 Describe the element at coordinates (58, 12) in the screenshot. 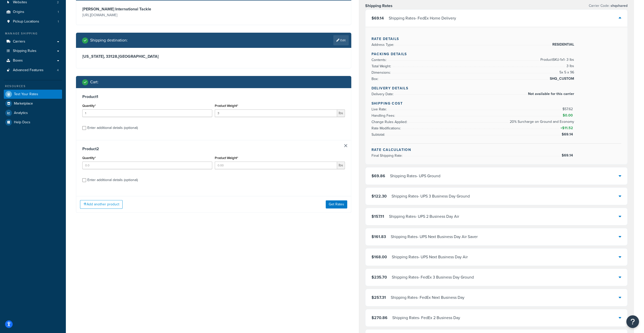

I see `span: 1` at that location.